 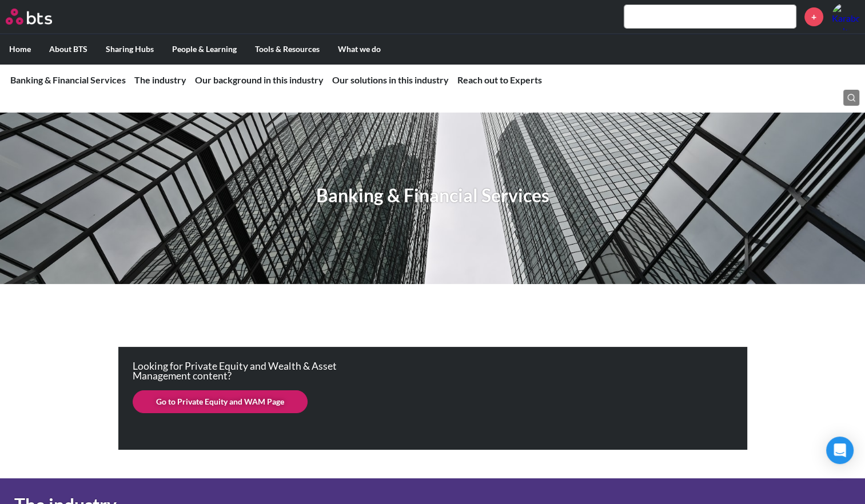 I want to click on label: Tools & Resources, so click(x=287, y=49).